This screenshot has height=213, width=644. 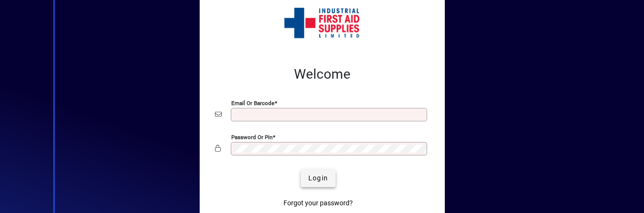 I want to click on h2: Welcome, so click(x=322, y=74).